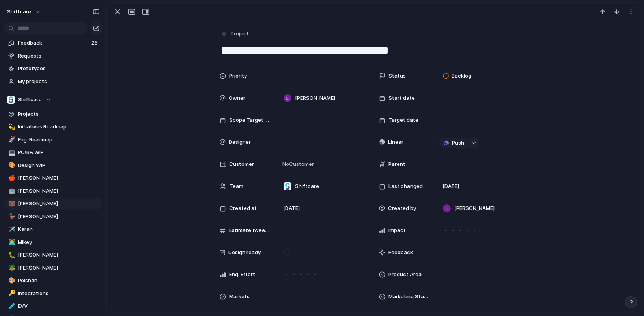 This screenshot has width=644, height=316. I want to click on a: My projects, so click(53, 82).